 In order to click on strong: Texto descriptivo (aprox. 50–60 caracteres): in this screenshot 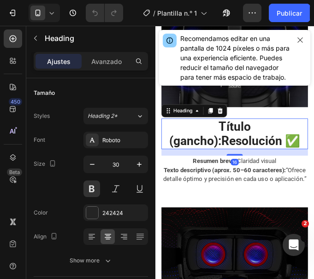, I will do `click(79, 165)`.